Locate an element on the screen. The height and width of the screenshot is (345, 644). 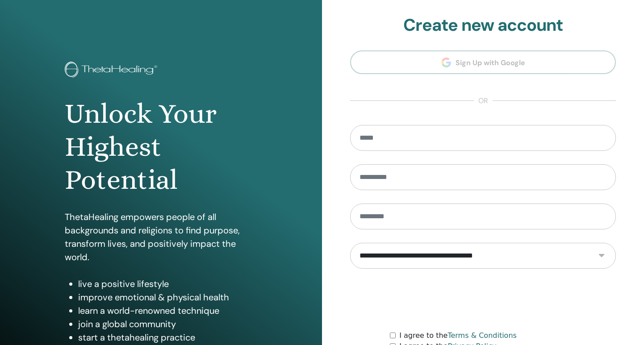
span: or is located at coordinates (483, 101).